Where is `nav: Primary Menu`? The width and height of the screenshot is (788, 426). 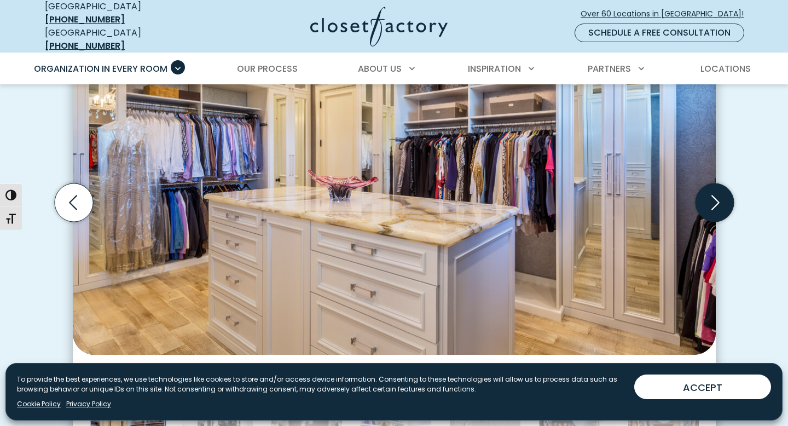
nav: Primary Menu is located at coordinates (394, 69).